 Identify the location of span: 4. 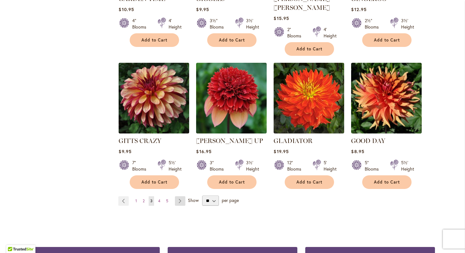
(159, 200).